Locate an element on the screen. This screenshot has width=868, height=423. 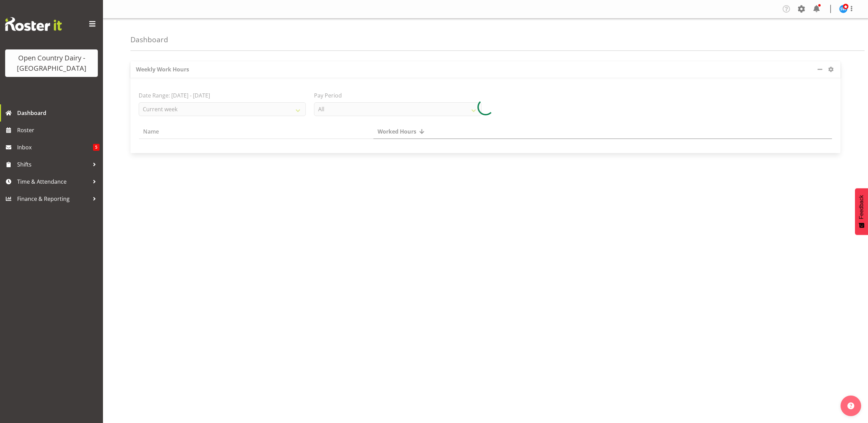
img: Rosterit website logo is located at coordinates (33, 24).